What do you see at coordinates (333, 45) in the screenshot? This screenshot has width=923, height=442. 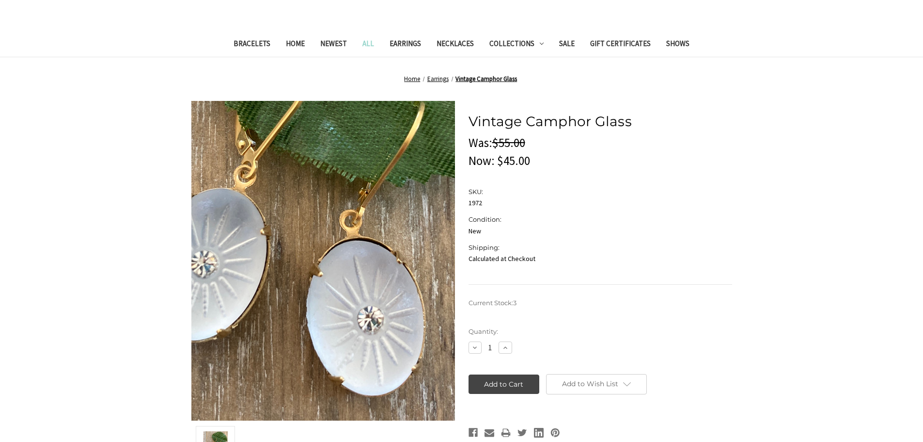 I see `a: Newest` at bounding box center [333, 45].